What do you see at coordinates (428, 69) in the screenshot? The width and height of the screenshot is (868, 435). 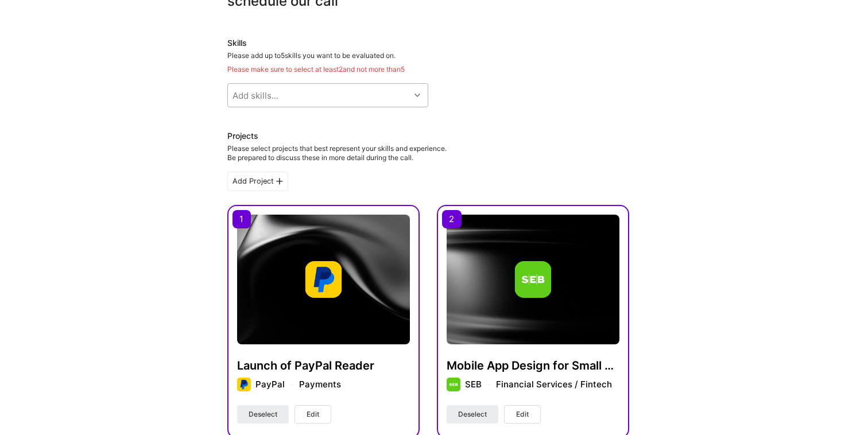 I see `div: Please make sure to select at least 2 and not more than 5` at bounding box center [428, 69].